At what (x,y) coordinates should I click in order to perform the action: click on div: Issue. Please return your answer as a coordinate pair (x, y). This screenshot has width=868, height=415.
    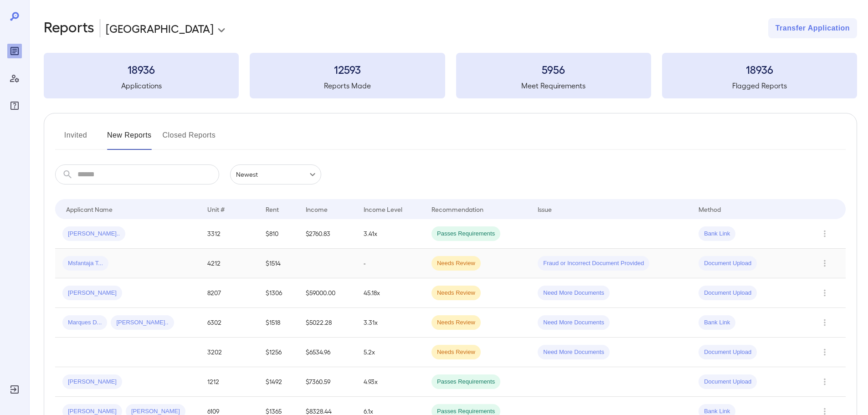
    Looking at the image, I should click on (545, 209).